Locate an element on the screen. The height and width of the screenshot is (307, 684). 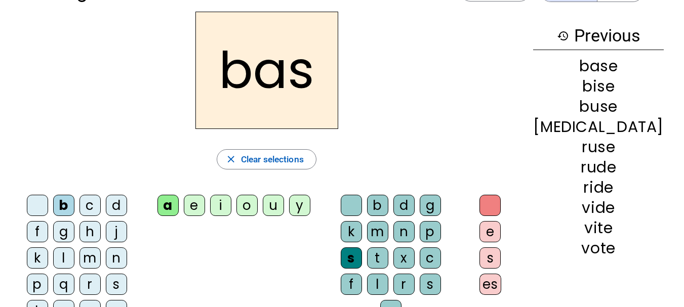
h3: Previous is located at coordinates (599, 36).